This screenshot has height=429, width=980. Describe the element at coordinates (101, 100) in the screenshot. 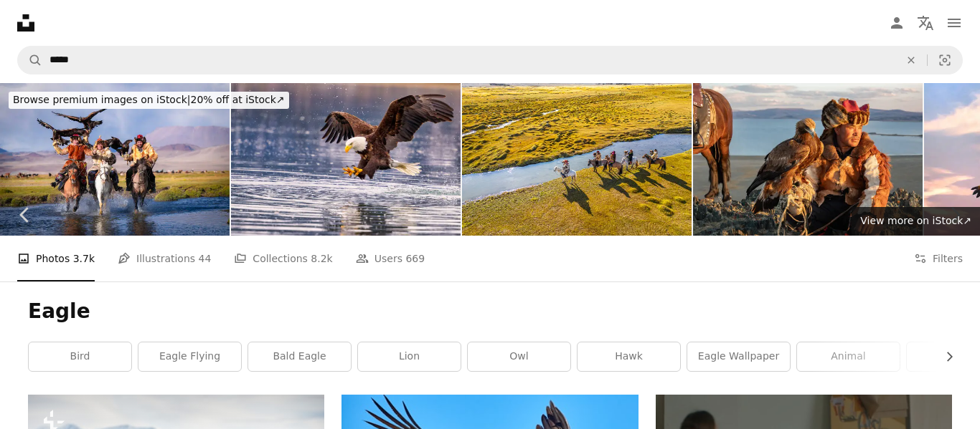

I see `span: Browse premium images on iStock |` at that location.